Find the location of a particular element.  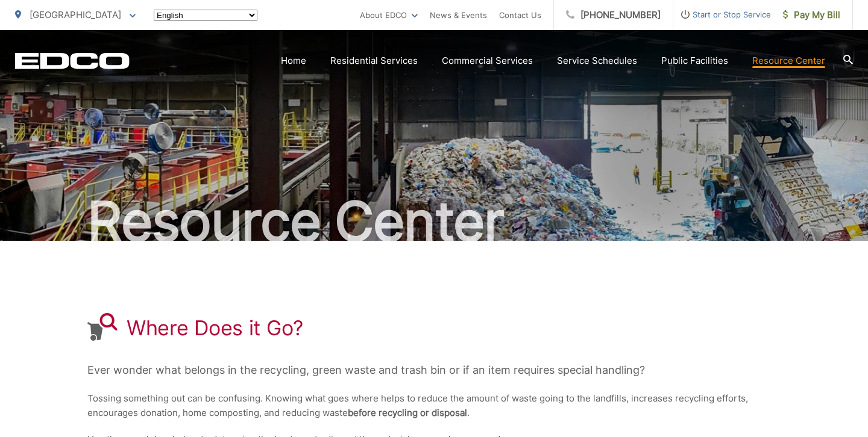

h2: Resource Center is located at coordinates (434, 222).